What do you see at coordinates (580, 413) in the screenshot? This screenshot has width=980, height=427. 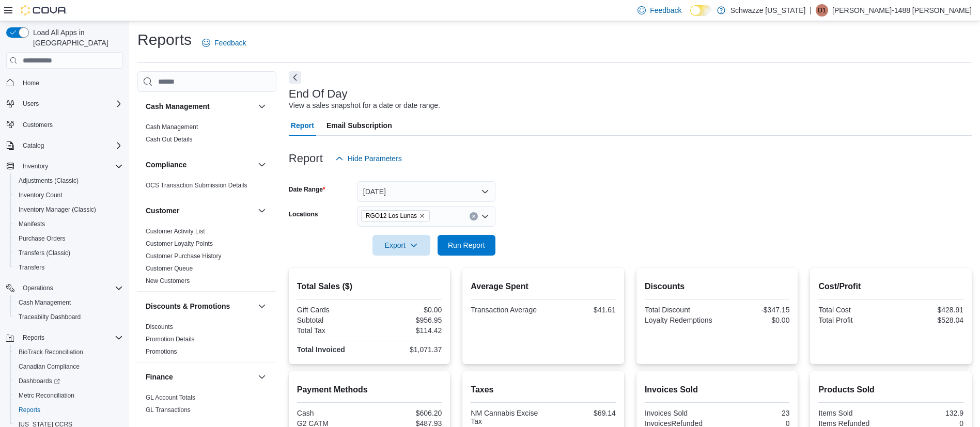 I see `div: $69.14` at bounding box center [580, 413].